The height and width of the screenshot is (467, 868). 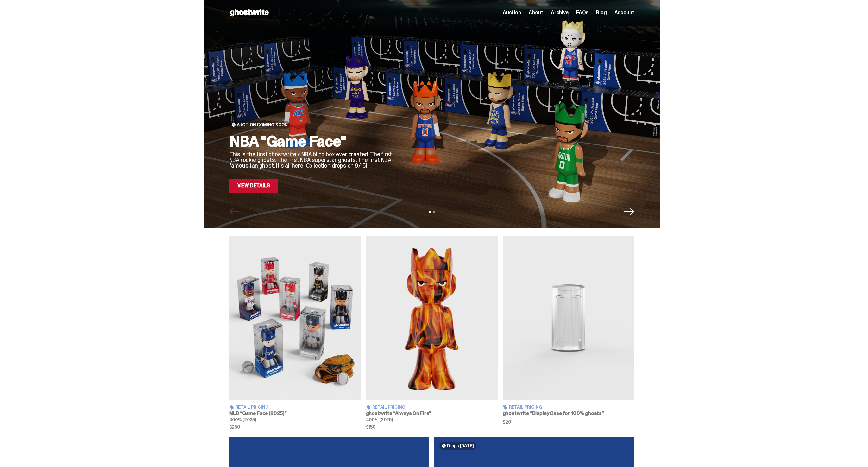 I want to click on img: Always On Fire, so click(x=432, y=318).